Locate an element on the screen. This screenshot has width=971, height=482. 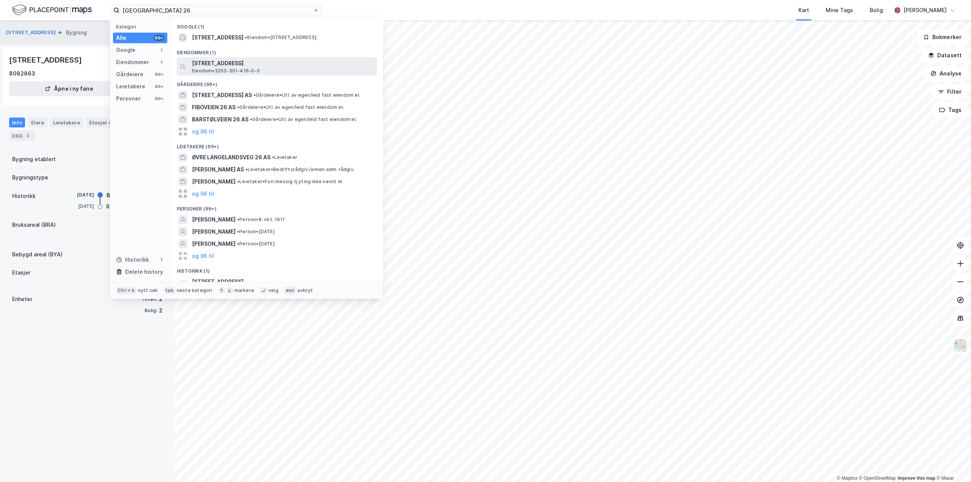
button: Tags is located at coordinates (950, 110).